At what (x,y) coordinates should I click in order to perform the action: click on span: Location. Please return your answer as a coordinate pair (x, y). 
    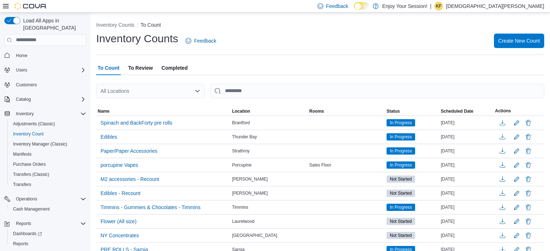
    Looking at the image, I should click on (241, 111).